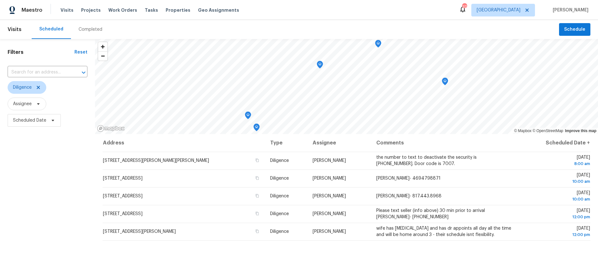  Describe the element at coordinates (575, 29) in the screenshot. I see `span: Schedule` at that location.